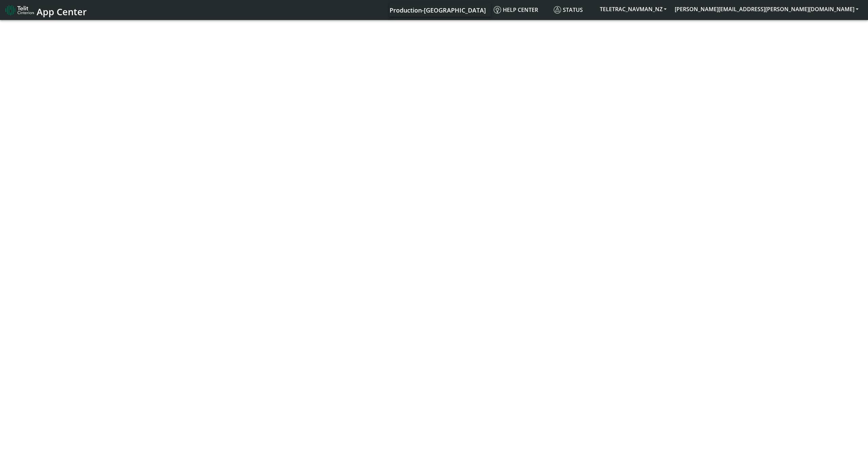 The width and height of the screenshot is (868, 450). I want to click on span: Help center, so click(516, 10).